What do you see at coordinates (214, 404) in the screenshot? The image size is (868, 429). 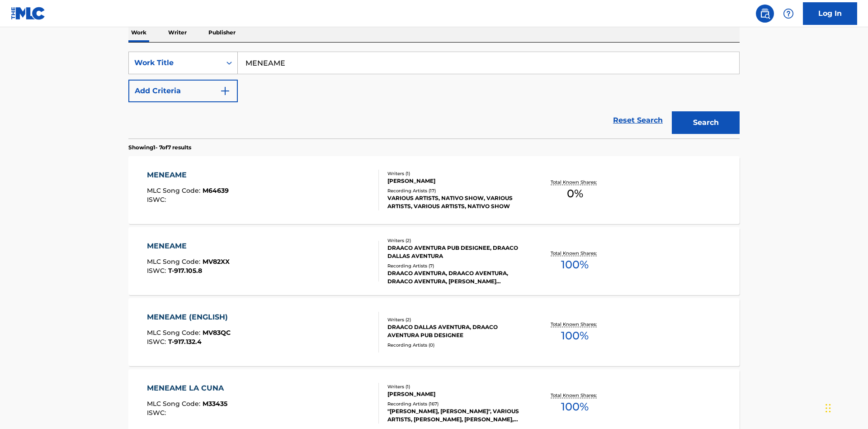 I see `span: M33435` at bounding box center [214, 404].